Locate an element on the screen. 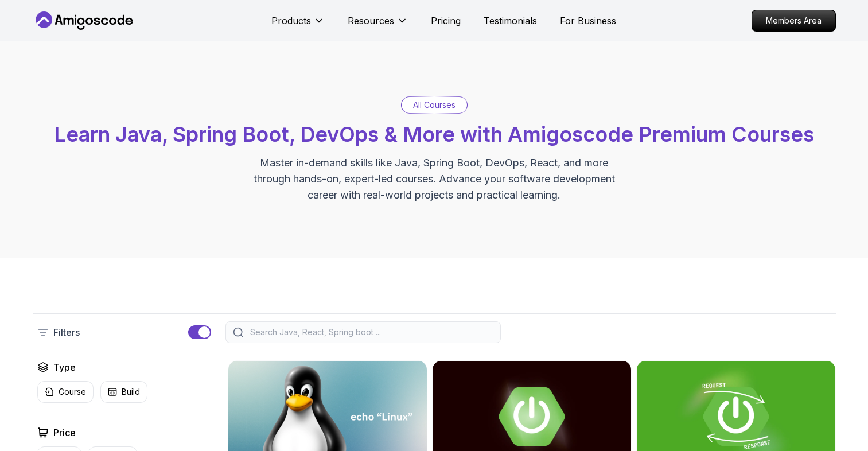 The height and width of the screenshot is (451, 868). p: Filters is located at coordinates (66, 332).